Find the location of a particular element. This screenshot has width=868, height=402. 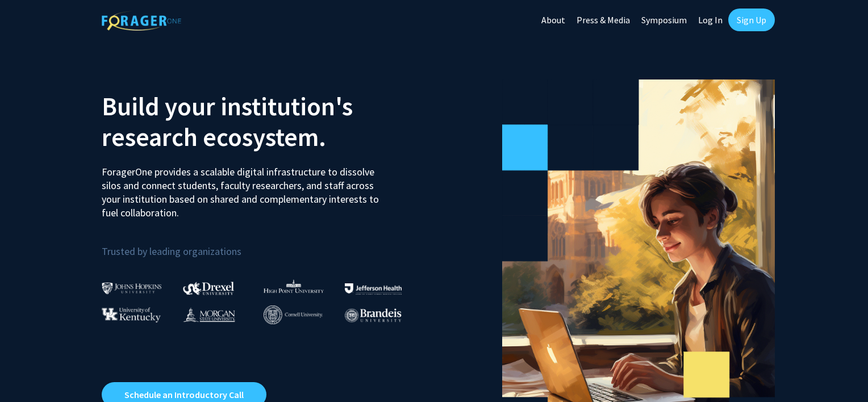

img: Thomas Jefferson University is located at coordinates (373, 288).